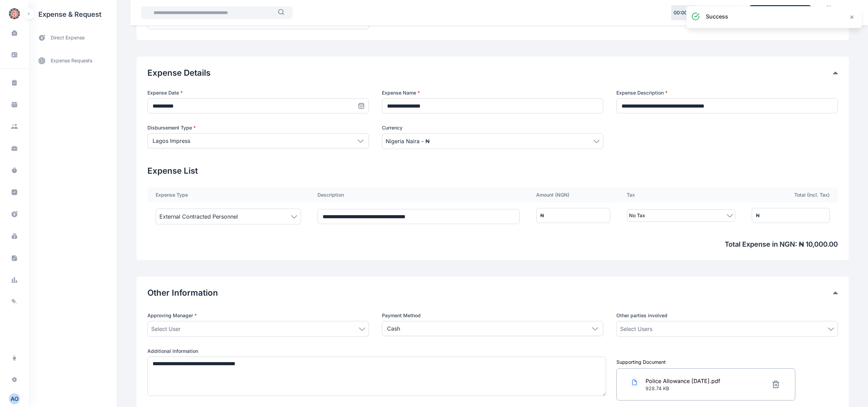 The height and width of the screenshot is (407, 868). I want to click on button: Expense Details, so click(491, 73).